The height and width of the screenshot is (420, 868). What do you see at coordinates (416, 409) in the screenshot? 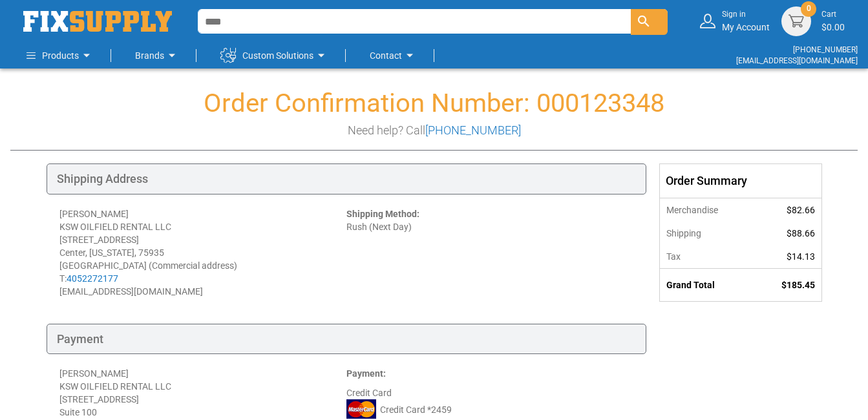
I see `span: Credit Card *2459` at bounding box center [416, 409].